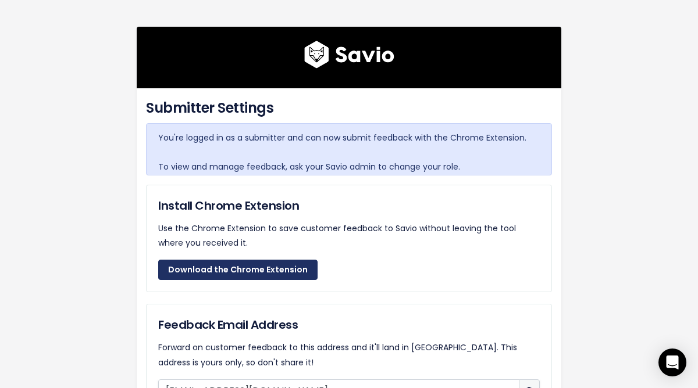 The width and height of the screenshot is (698, 388). What do you see at coordinates (349, 236) in the screenshot?
I see `p: Use the Chrome Extension to save customer feedback to Savio without leaving the tool where you re...` at bounding box center [349, 236].